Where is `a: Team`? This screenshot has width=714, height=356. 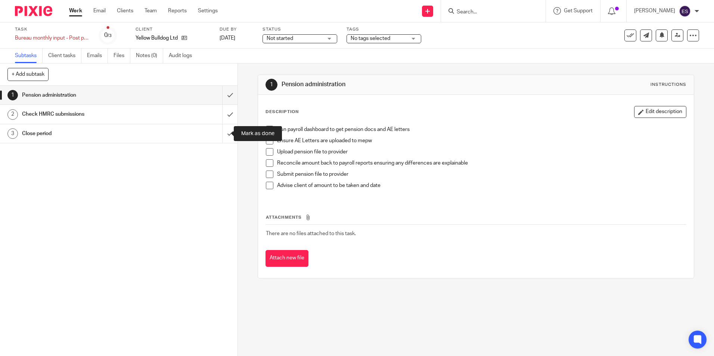
a: Team is located at coordinates (150, 11).